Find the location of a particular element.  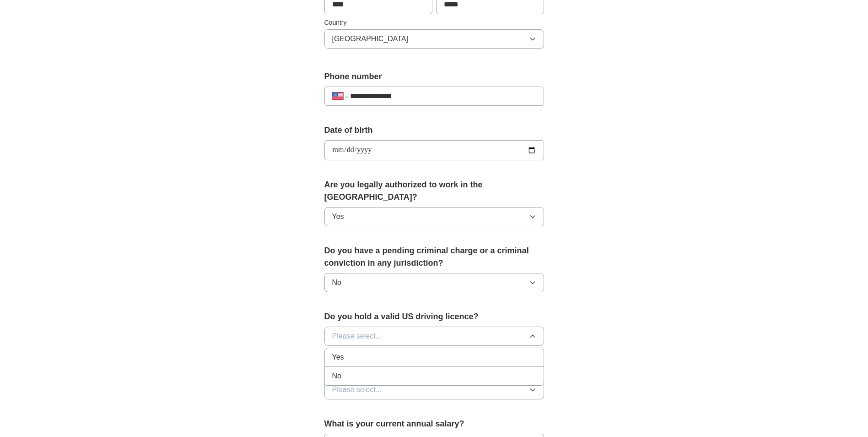

button: No is located at coordinates (434, 282).